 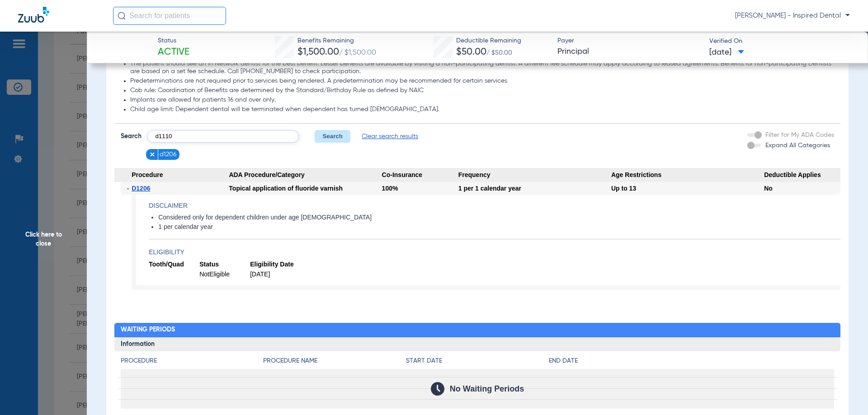 I want to click on div: Up to 13, so click(x=688, y=189).